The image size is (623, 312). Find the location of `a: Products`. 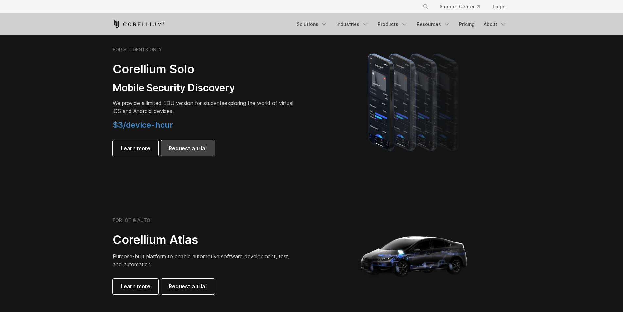

a: Products is located at coordinates (392, 24).